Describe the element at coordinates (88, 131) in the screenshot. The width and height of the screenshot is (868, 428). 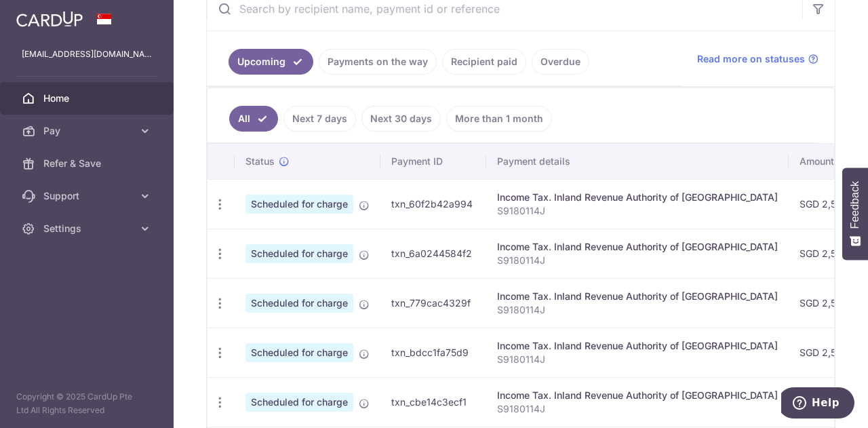
I see `span: Pay` at that location.